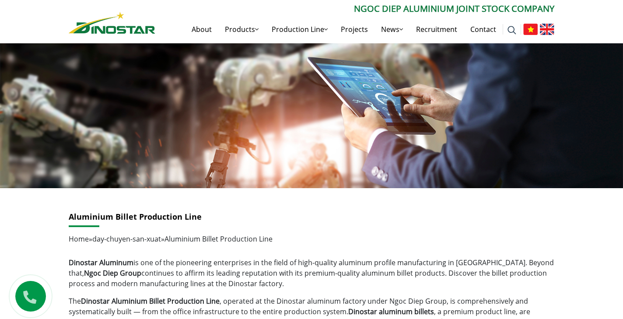 The width and height of the screenshot is (623, 319). Describe the element at coordinates (218, 239) in the screenshot. I see `span: Aluminium Billet Production Line` at that location.